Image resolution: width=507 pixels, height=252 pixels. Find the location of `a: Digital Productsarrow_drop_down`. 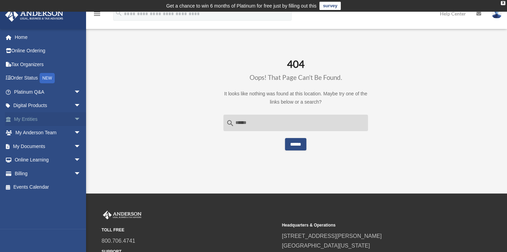

a: Digital Productsarrow_drop_down is located at coordinates (48, 106).